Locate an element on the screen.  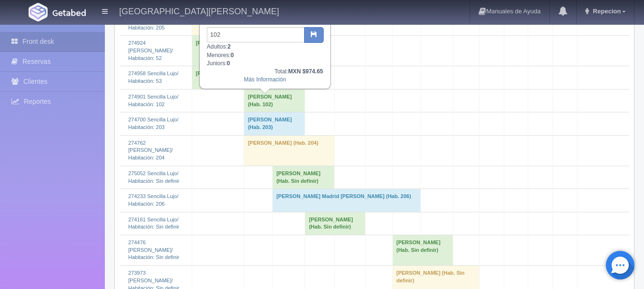
div: Total: is located at coordinates (265, 71).